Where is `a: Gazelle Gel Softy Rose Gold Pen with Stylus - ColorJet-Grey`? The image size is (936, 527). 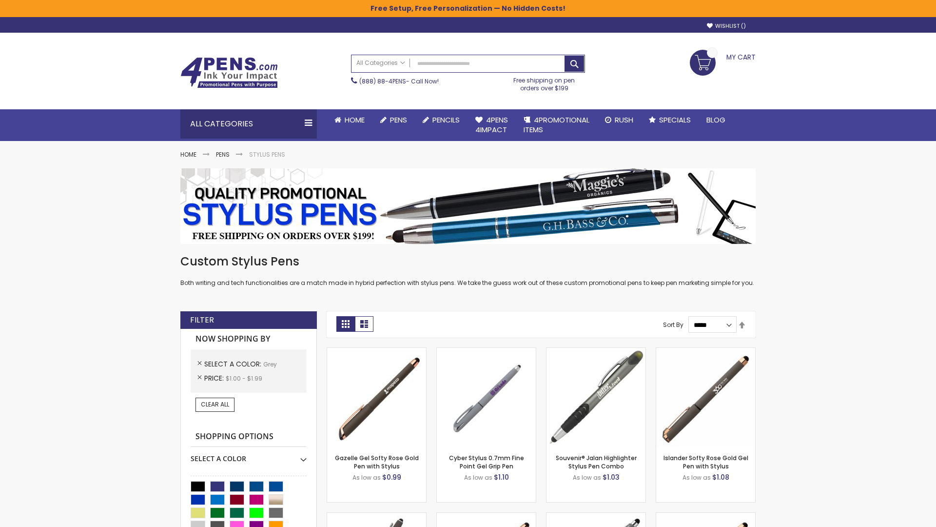 a: Gazelle Gel Softy Rose Gold Pen with Stylus - ColorJet-Grey is located at coordinates (486, 516).